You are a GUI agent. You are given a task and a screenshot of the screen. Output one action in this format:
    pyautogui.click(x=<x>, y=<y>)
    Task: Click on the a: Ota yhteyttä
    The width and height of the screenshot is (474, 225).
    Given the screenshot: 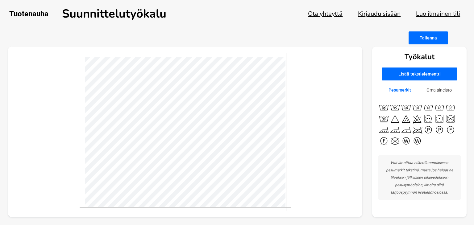 What is the action you would take?
    pyautogui.click(x=325, y=14)
    